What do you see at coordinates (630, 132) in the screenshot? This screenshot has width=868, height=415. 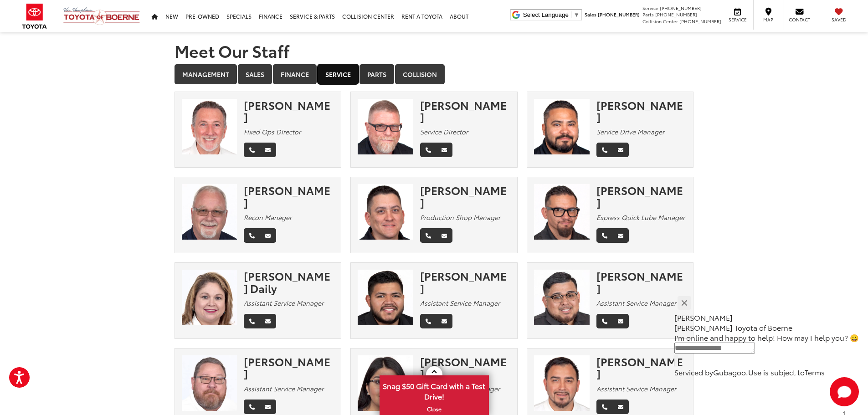 I see `em: Service Drive Manager` at bounding box center [630, 132].